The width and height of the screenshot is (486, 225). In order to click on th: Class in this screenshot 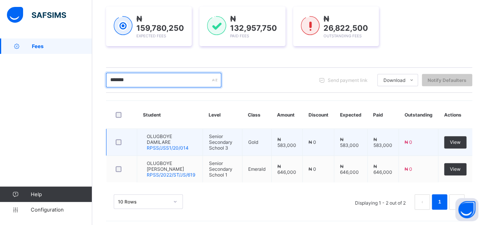, I will do `click(257, 114)`.